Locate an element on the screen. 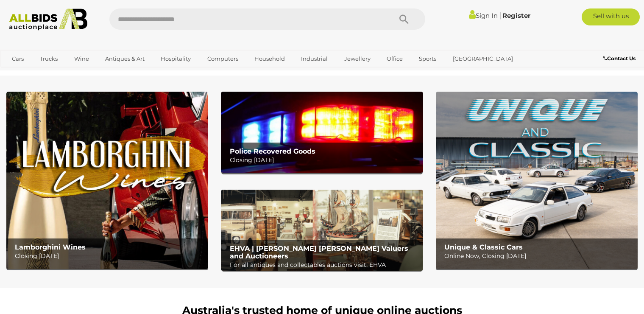  a: Sign In is located at coordinates (483, 15).